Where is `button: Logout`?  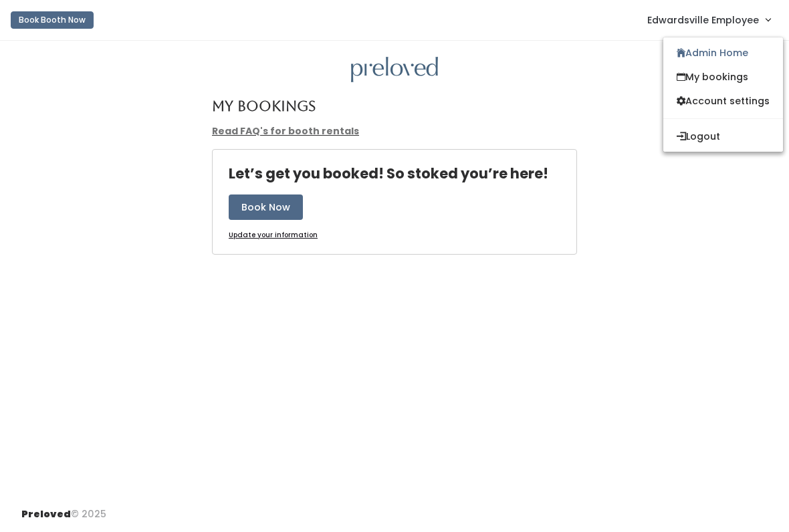
button: Logout is located at coordinates (723, 137).